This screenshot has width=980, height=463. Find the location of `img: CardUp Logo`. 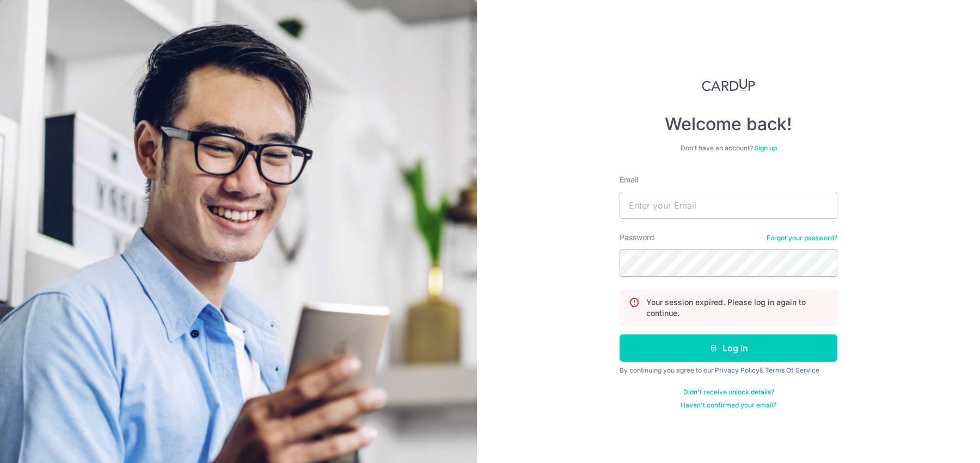

img: CardUp Logo is located at coordinates (729, 85).